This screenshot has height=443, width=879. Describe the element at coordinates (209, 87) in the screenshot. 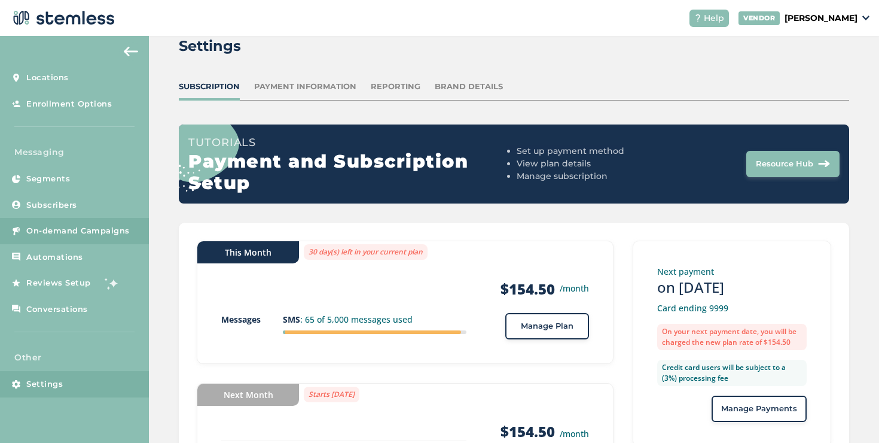

I see `div: Subscription` at that location.